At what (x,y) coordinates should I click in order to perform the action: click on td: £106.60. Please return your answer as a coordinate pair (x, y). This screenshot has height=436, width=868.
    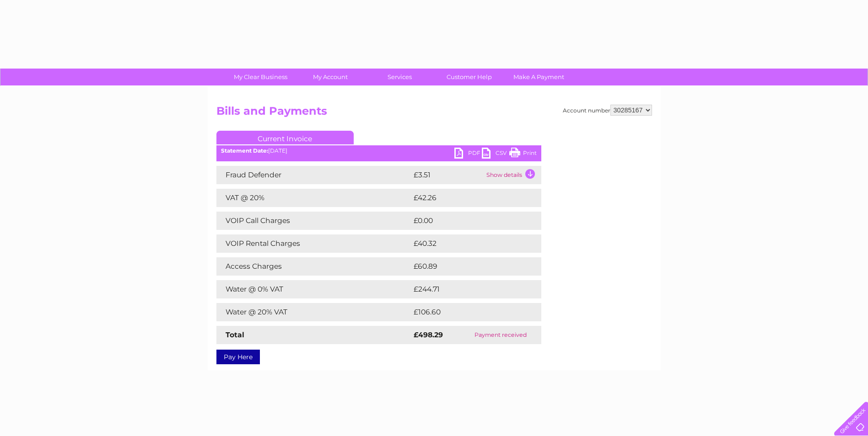
    Looking at the image, I should click on (468, 312).